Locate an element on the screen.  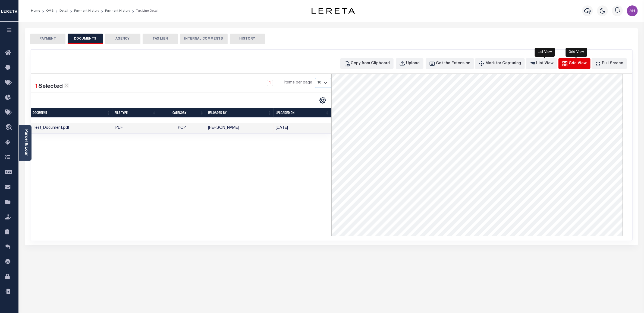
img: logo-dark.svg is located at coordinates (333, 11).